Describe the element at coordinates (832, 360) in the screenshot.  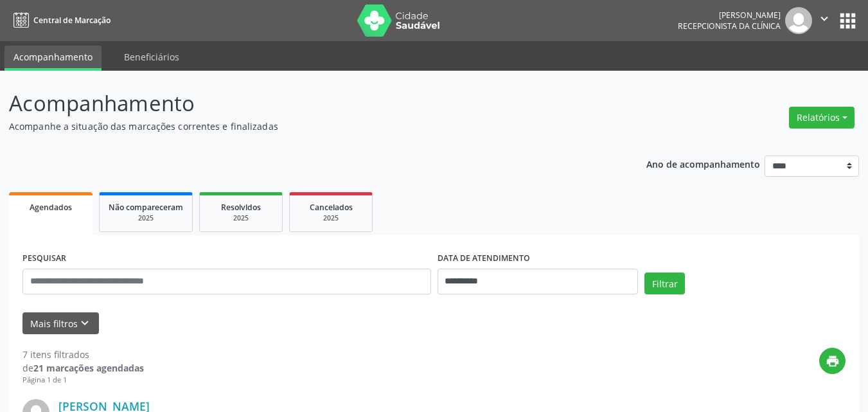
I see `button: print` at that location.